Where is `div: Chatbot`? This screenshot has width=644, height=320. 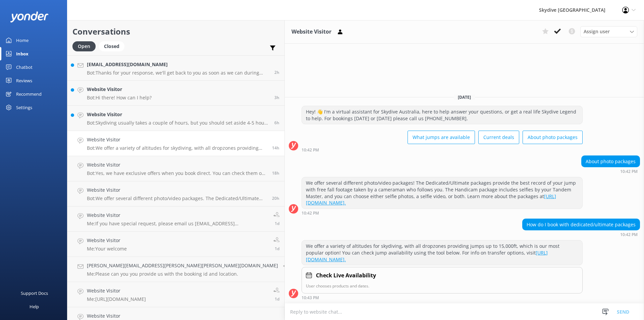
div: Chatbot is located at coordinates (24, 67).